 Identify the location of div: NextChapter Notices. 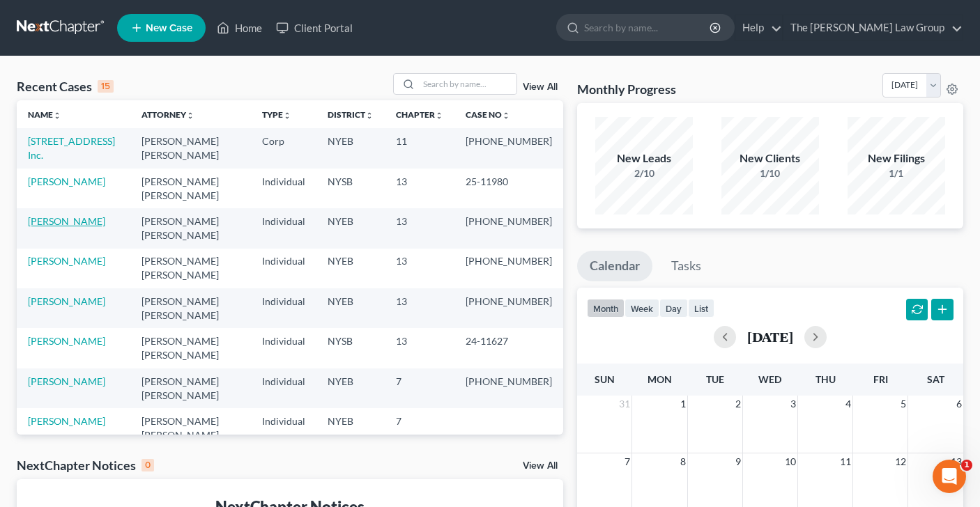
(85, 466).